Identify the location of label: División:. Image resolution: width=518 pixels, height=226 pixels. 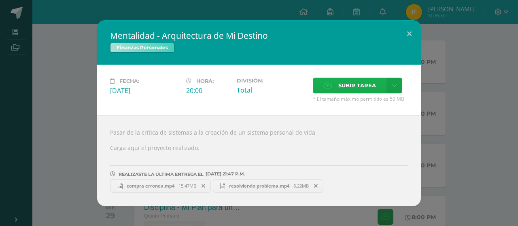
(271, 81).